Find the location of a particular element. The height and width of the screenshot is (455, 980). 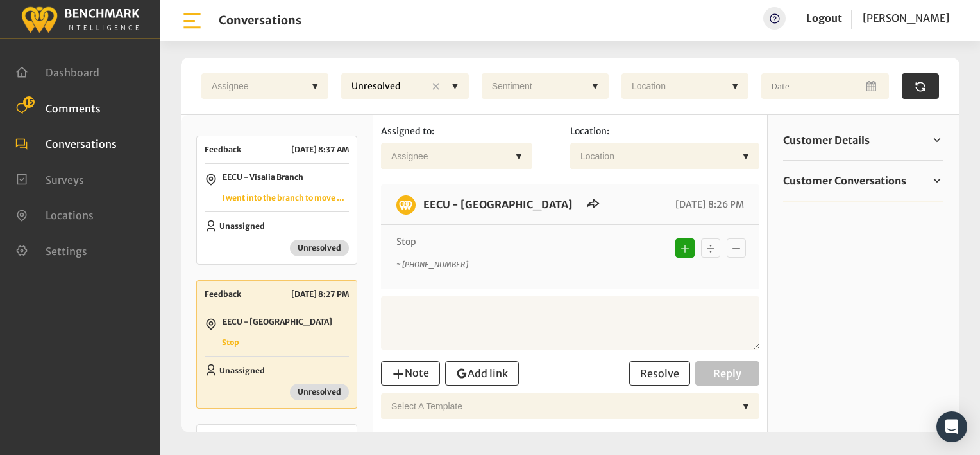

img: bar is located at coordinates (191, 20).